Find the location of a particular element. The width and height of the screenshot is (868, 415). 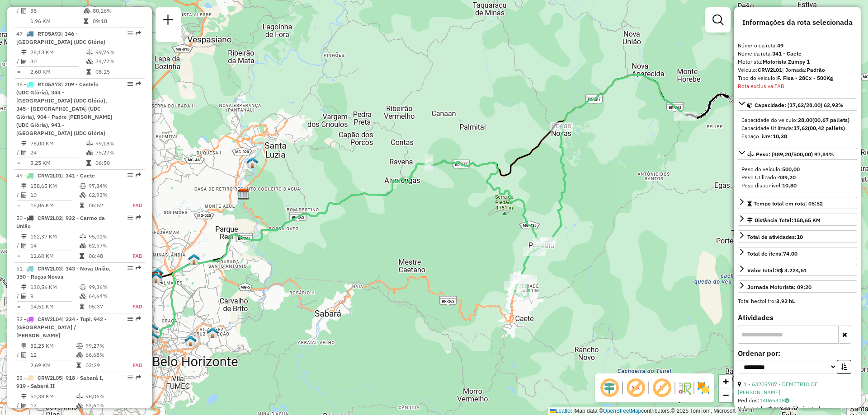

a: Tempo total em rota: 05:52 is located at coordinates (797, 203).